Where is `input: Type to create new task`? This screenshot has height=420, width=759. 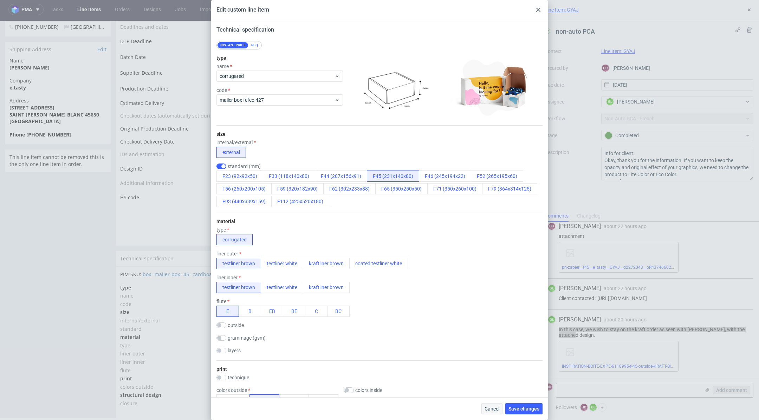
input: Type to create new task is located at coordinates (597, 190).